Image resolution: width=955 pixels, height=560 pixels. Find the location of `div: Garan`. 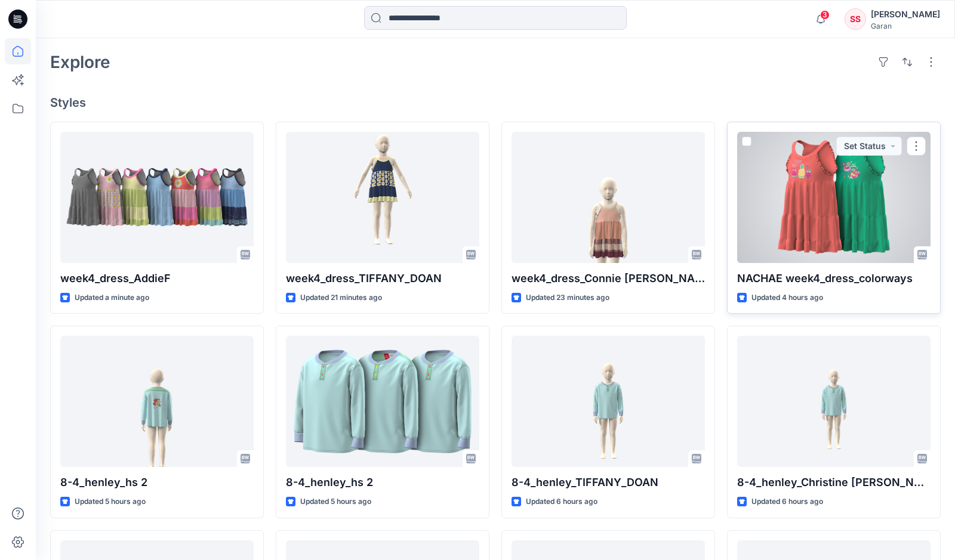

div: Garan is located at coordinates (906, 26).